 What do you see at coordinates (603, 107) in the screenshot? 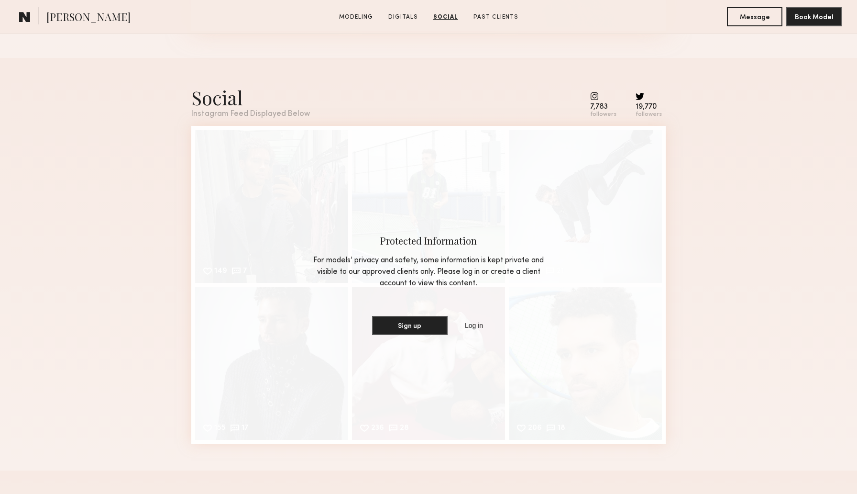
I see `div: 7,783` at bounding box center [603, 107].